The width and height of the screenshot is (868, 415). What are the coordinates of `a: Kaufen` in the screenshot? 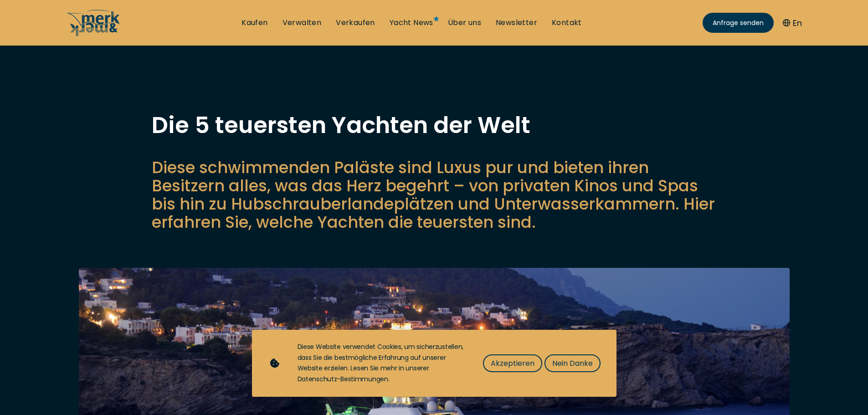 It's located at (254, 23).